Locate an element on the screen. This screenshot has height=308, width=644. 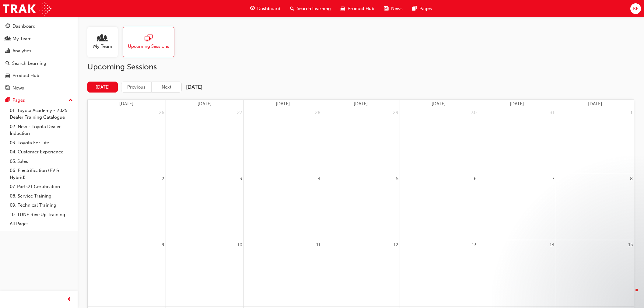
td: October 29, 2025 is located at coordinates (360, 141).